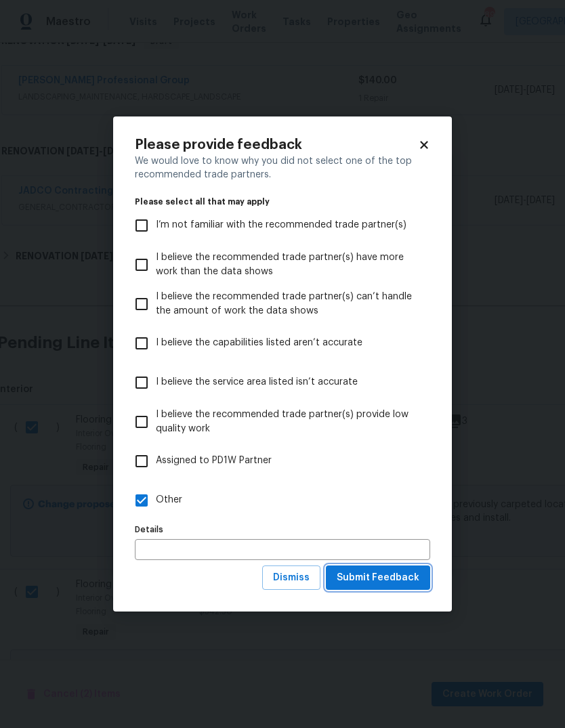  I want to click on span: Assigned to PD1W Partner, so click(214, 461).